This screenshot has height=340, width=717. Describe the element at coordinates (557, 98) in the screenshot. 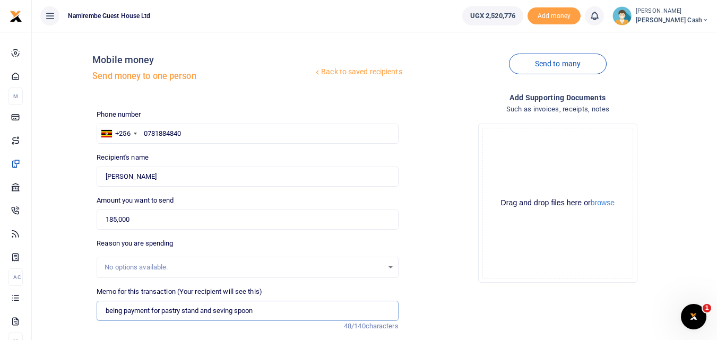

I see `h4: Add supporting Documents` at that location.